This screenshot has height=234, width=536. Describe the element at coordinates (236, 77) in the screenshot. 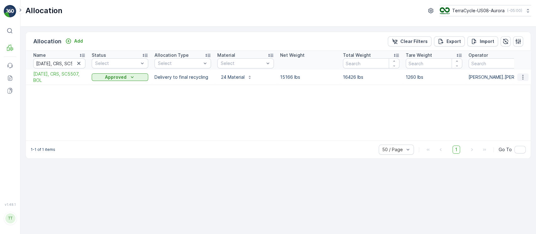

I see `button: 24 Material` at that location.